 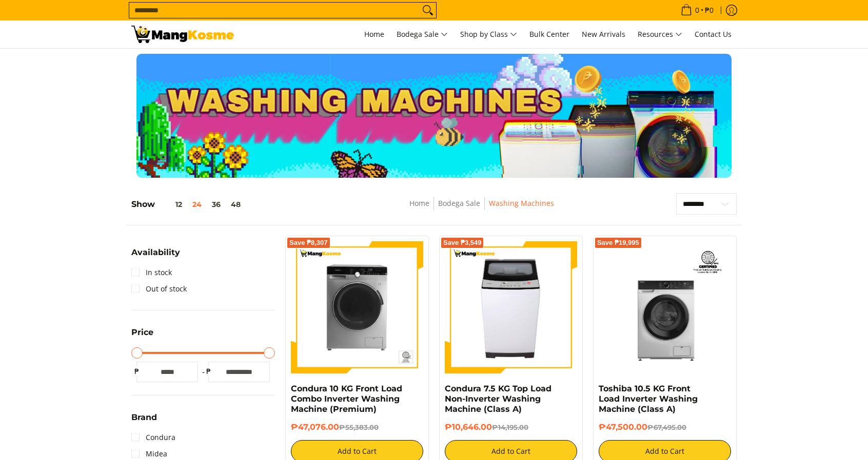 What do you see at coordinates (422, 34) in the screenshot?
I see `span: Bodega Sale` at bounding box center [422, 34].